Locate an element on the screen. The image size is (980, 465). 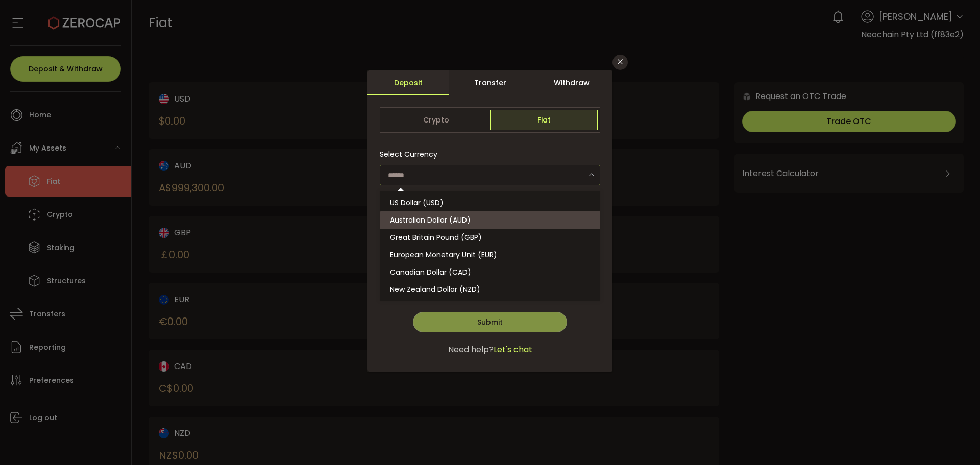
span: Crypto is located at coordinates (436, 120).